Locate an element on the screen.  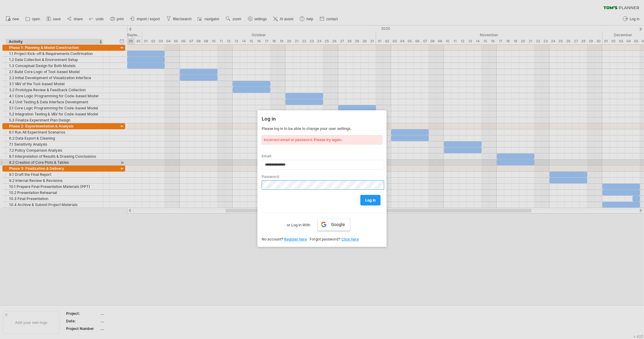
span: No account? is located at coordinates (272, 239).